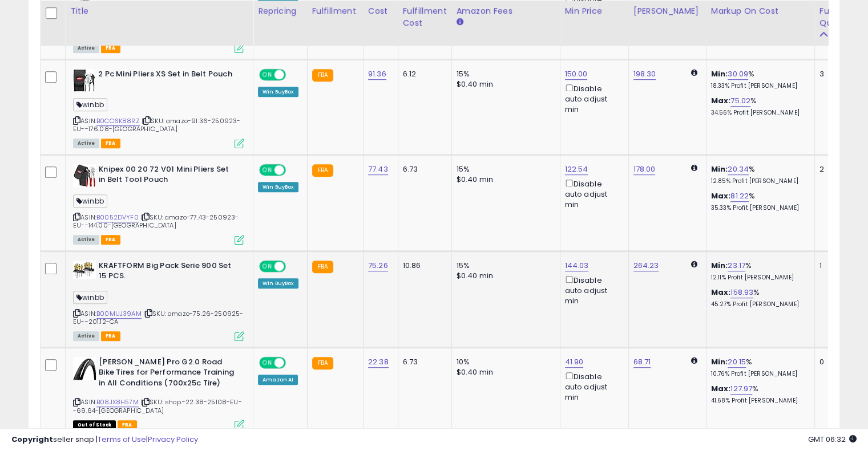 Image resolution: width=868 pixels, height=451 pixels. What do you see at coordinates (425, 17) in the screenshot?
I see `div: Fulfillment Cost` at bounding box center [425, 17].